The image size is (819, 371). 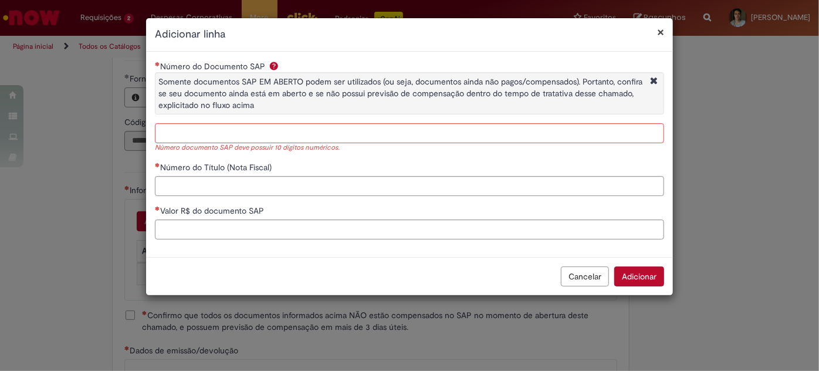 What do you see at coordinates (410, 186) in the screenshot?
I see `input: Número do Título (Nota Fiscal)` at bounding box center [410, 186].